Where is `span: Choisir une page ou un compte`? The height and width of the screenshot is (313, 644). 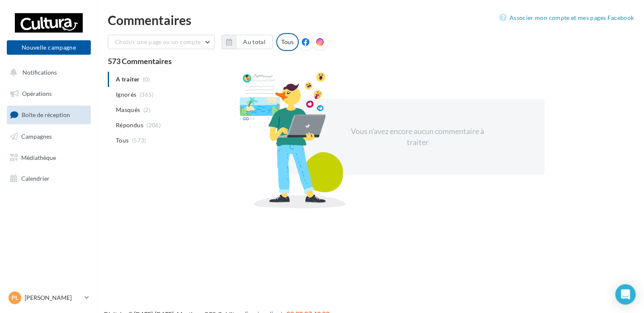 span: Choisir une page ou un compte is located at coordinates (158, 42).